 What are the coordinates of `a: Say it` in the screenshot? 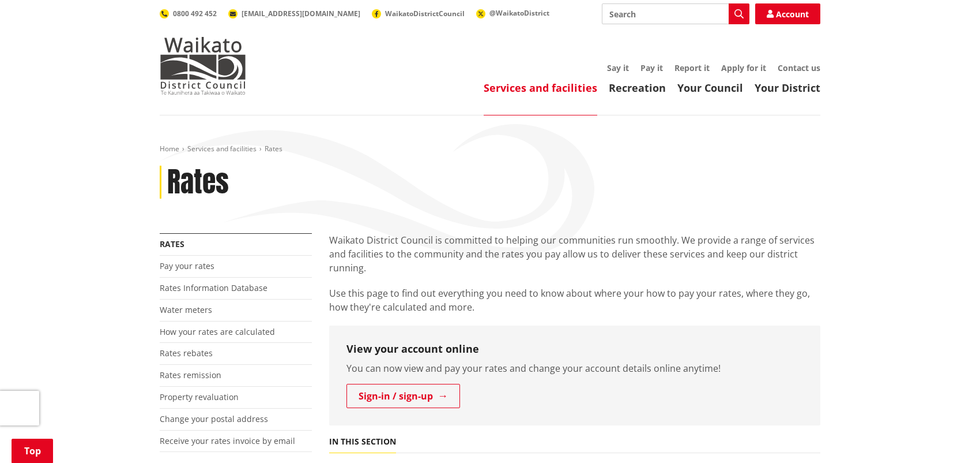 It's located at (618, 68).